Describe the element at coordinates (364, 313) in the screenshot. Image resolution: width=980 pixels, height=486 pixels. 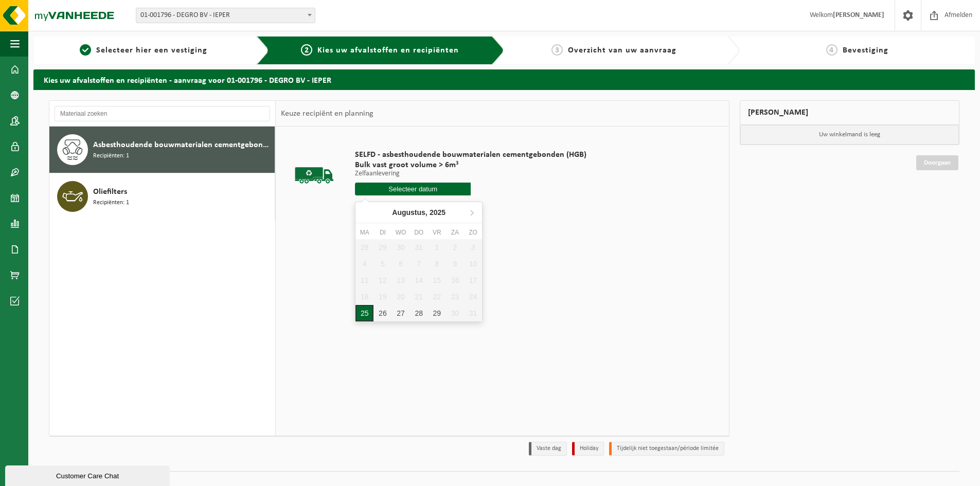
I see `div: 25` at that location.